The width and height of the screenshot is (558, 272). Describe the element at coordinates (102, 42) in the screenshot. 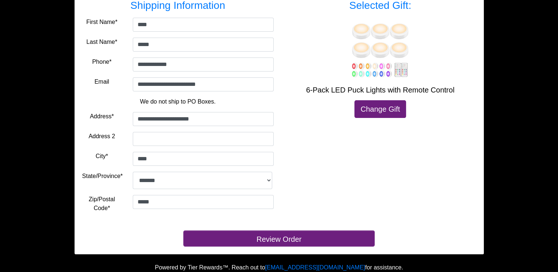

I see `label: Last Name*` at that location.